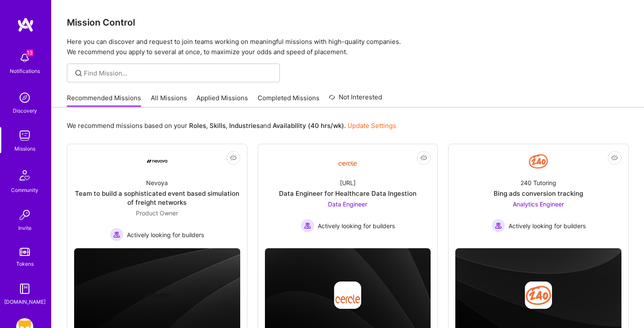 This screenshot has height=328, width=644. What do you see at coordinates (348, 22) in the screenshot?
I see `h3: Mission Control` at bounding box center [348, 22].